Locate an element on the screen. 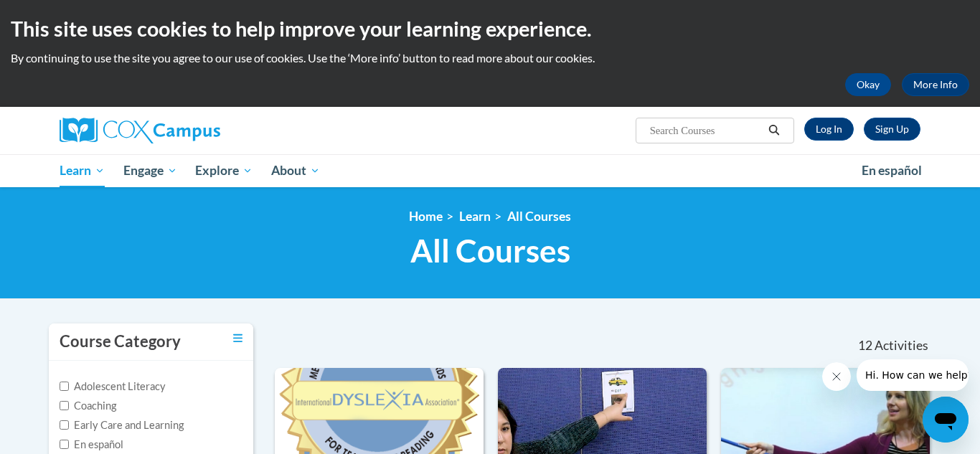 This screenshot has width=980, height=454. span: Engage is located at coordinates (150, 171).